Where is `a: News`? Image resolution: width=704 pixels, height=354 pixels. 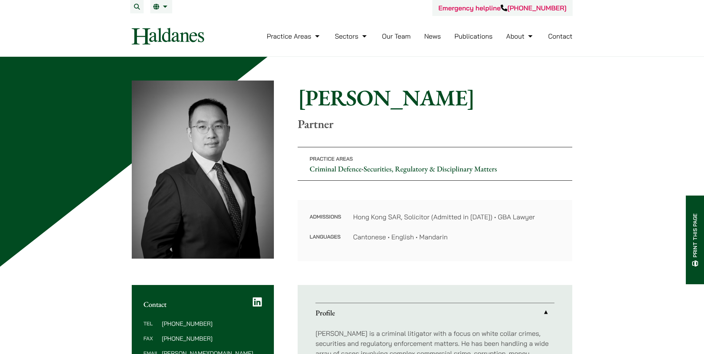 a: News is located at coordinates (432, 36).